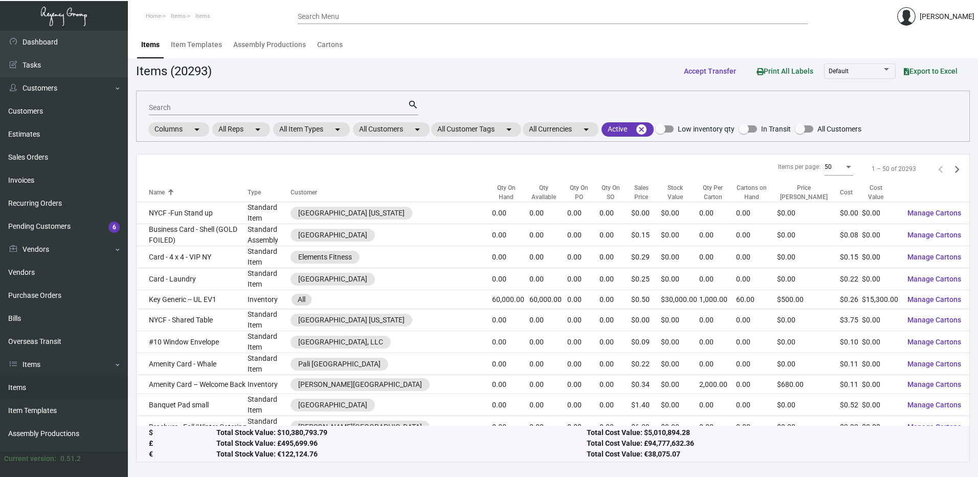 This screenshot has height=477, width=978. What do you see at coordinates (30, 458) in the screenshot?
I see `div: Current version:` at bounding box center [30, 458].